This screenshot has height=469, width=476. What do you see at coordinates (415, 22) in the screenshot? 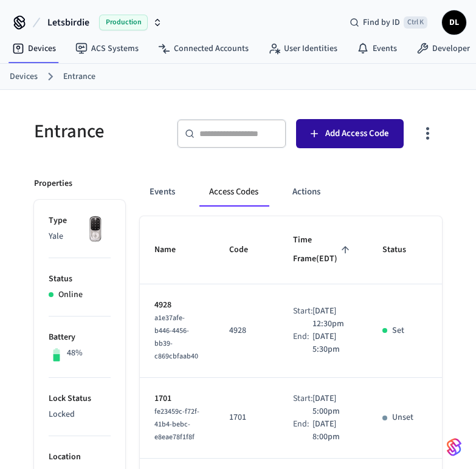
I see `span: Ctrl K` at bounding box center [415, 22].